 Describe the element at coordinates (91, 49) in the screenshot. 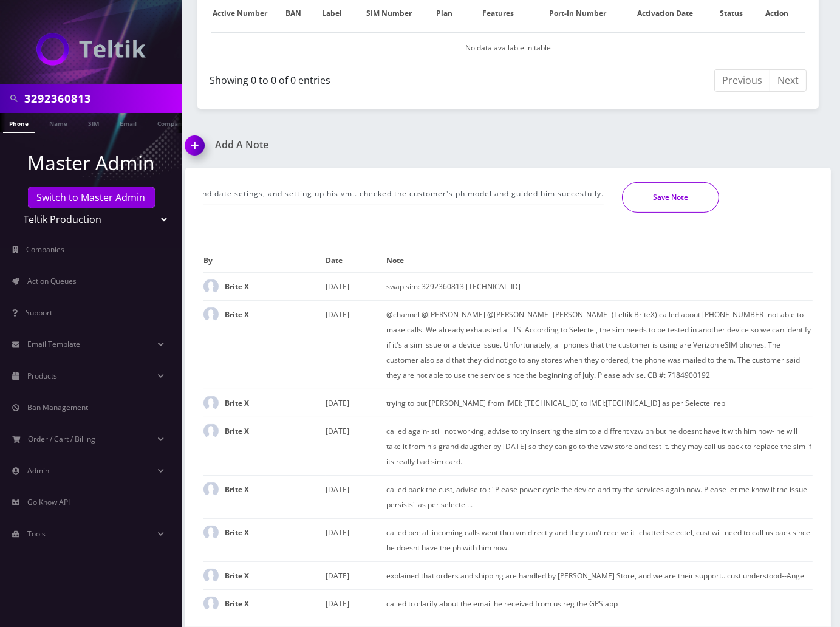

I see `img: Teltik Production` at that location.